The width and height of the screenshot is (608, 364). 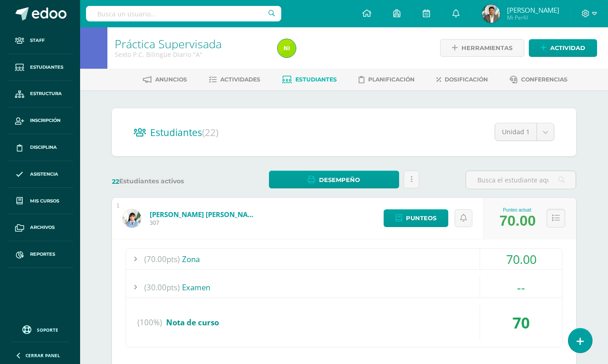 What do you see at coordinates (40, 148) in the screenshot?
I see `a: Disciplina` at bounding box center [40, 148].